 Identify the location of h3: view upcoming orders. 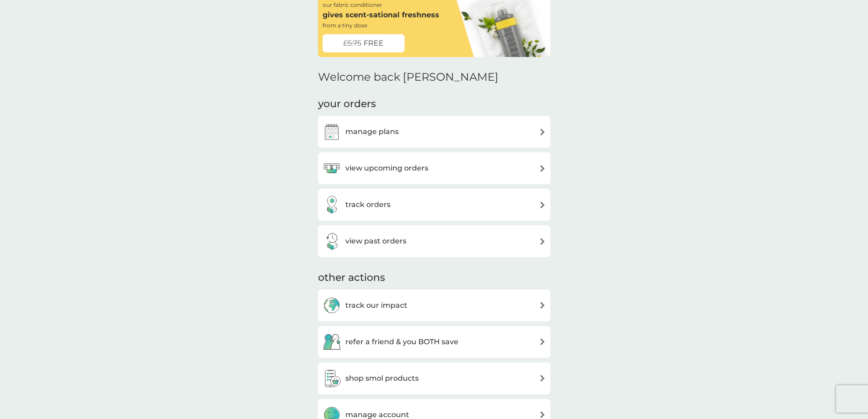
(387, 168).